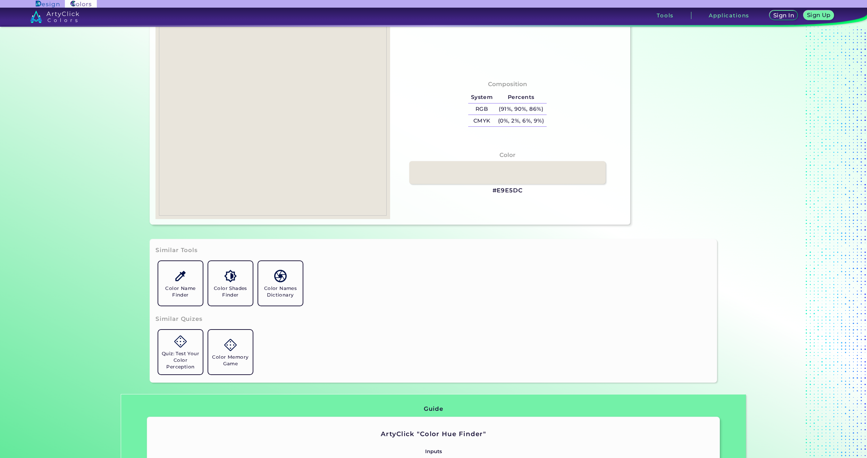 The width and height of the screenshot is (867, 458). Describe the element at coordinates (280, 276) in the screenshot. I see `img: icon_color_names_dictionary.svg` at that location.